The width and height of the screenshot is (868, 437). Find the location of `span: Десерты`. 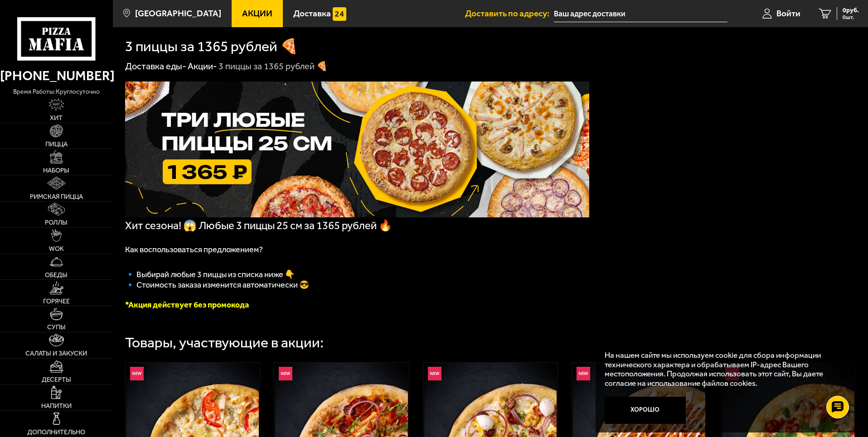

span: Десерты is located at coordinates (56, 379).